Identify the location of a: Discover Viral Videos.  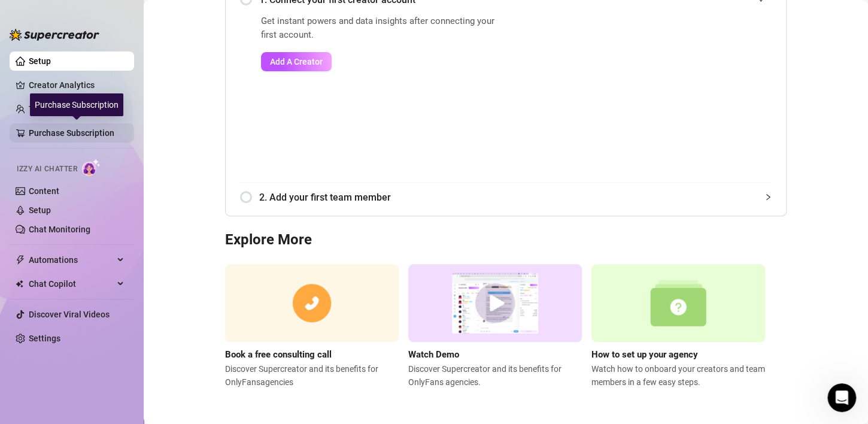
(69, 314).